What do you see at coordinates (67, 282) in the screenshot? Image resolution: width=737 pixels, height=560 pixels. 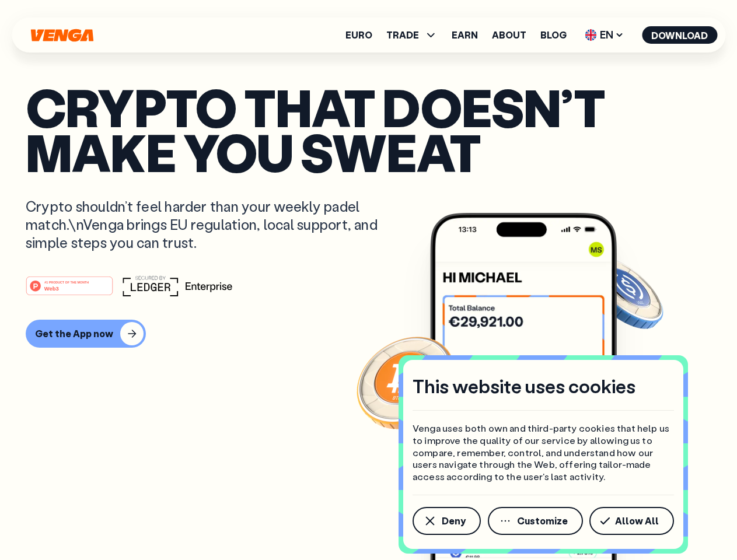 I see `tspan: #1 PRODUCT OF THE MONTH` at bounding box center [67, 282].